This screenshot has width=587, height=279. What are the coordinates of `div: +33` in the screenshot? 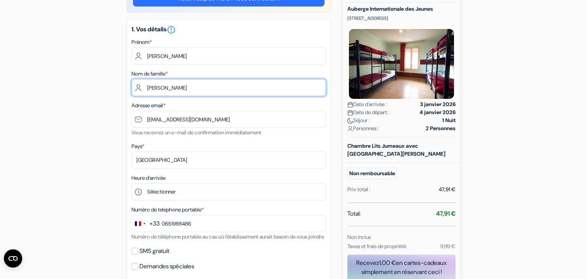 It's located at (154, 224).